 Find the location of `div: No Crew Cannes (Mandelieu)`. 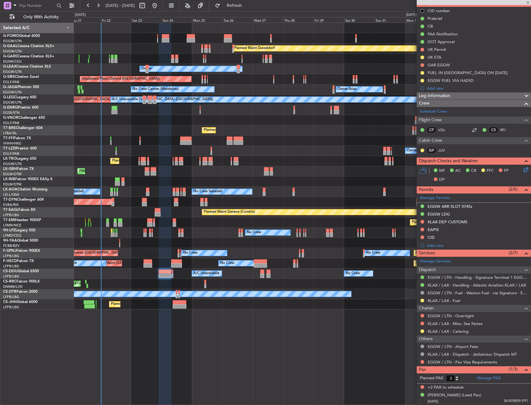

div: No Crew Cannes (Mandelieu) is located at coordinates (156, 89).